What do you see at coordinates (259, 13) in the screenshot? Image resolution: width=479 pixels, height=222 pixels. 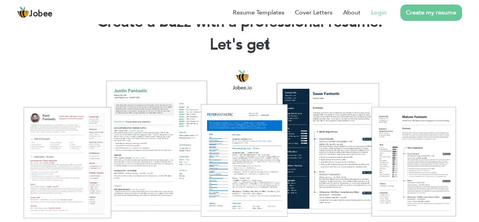 I see `a: Resume Templates` at bounding box center [259, 13].